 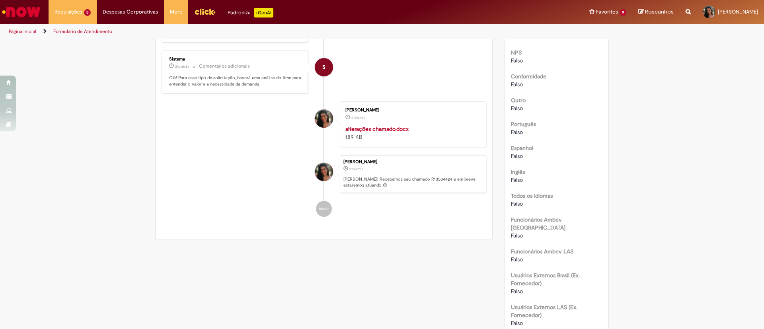 I want to click on span: Favoritos, so click(x=607, y=12).